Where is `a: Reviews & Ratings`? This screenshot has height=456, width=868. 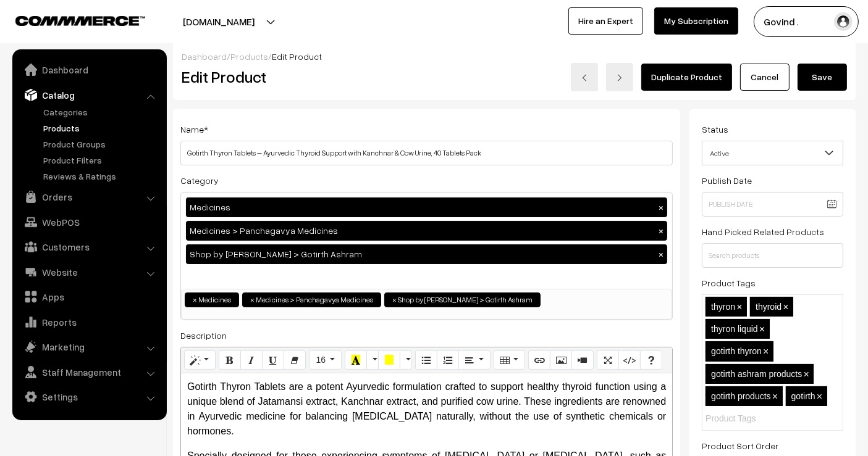 a: Reviews & Ratings is located at coordinates (102, 176).